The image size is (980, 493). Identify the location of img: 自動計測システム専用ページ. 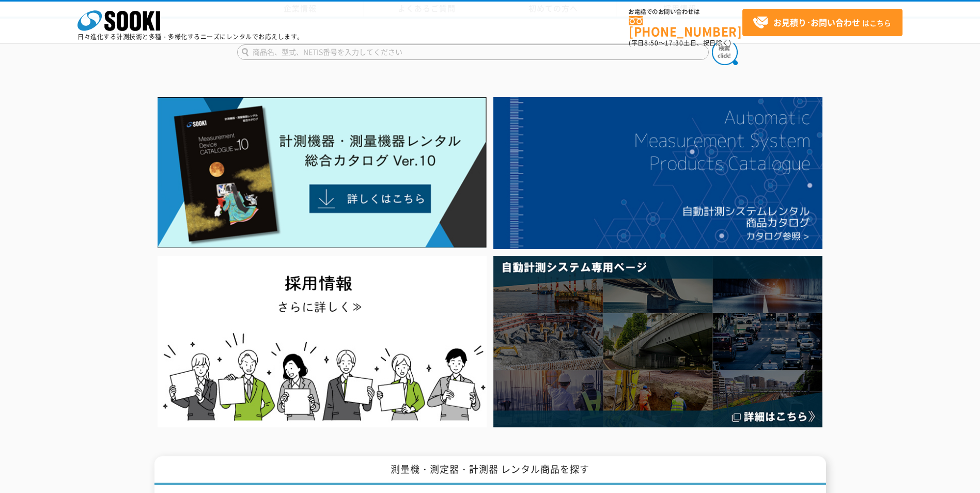
(658, 341).